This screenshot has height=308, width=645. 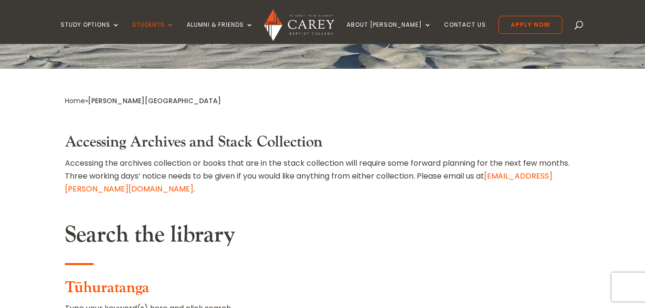 What do you see at coordinates (90, 32) in the screenshot?
I see `a: Study Options` at bounding box center [90, 32].